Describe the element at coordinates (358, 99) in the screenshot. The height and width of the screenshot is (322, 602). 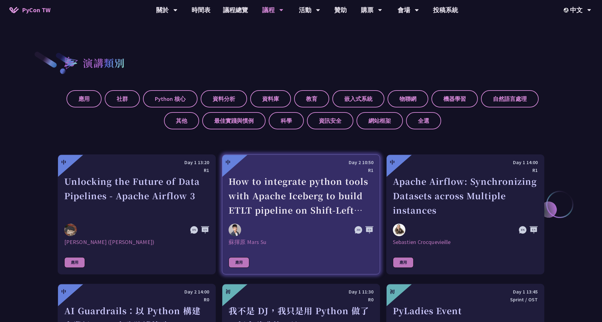
I see `label: 嵌入式系統` at that location.